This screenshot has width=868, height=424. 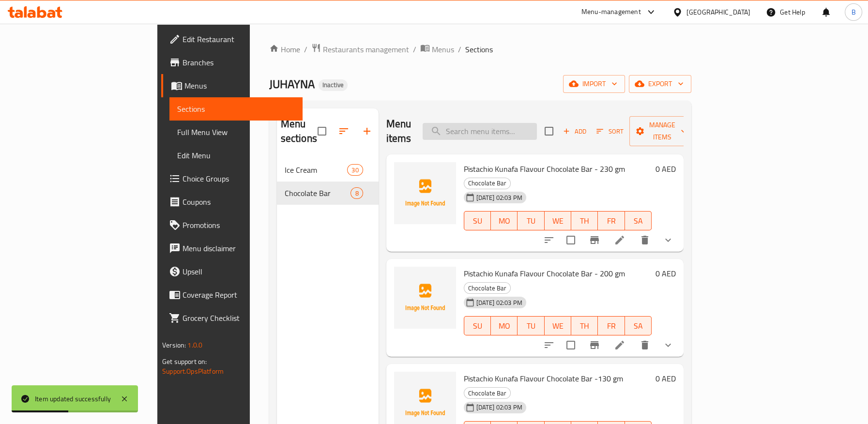 What do you see at coordinates (316, 170) in the screenshot?
I see `span: Ice Cream` at bounding box center [316, 170].